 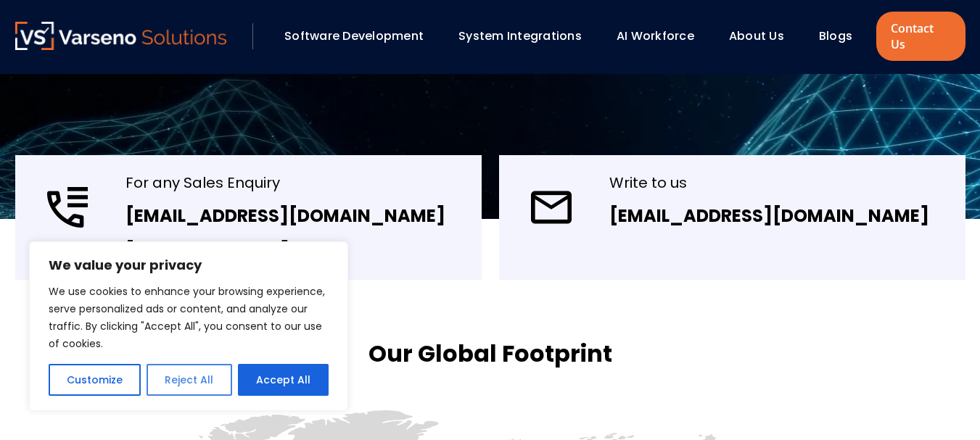 What do you see at coordinates (527, 36) in the screenshot?
I see `div: System Integrations` at bounding box center [527, 36].